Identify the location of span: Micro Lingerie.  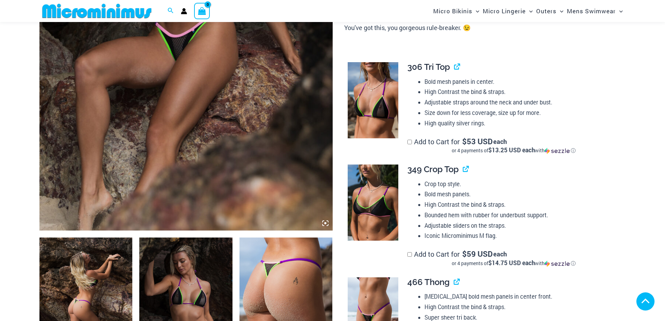
(504, 11).